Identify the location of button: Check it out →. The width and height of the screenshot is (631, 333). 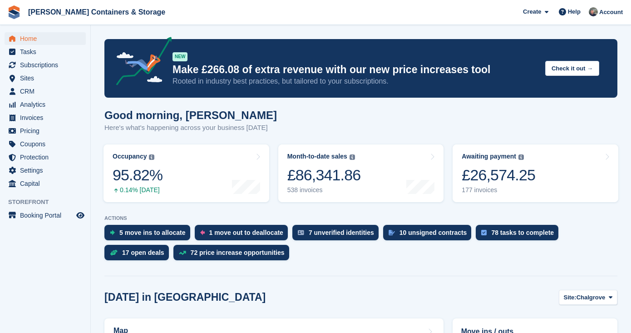
(572, 68).